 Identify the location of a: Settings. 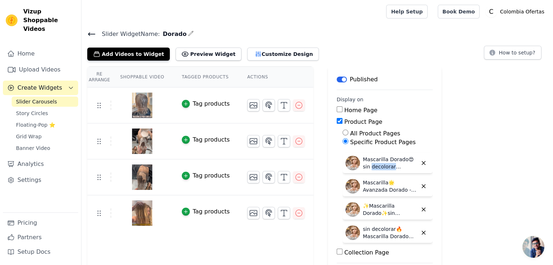
(40, 180).